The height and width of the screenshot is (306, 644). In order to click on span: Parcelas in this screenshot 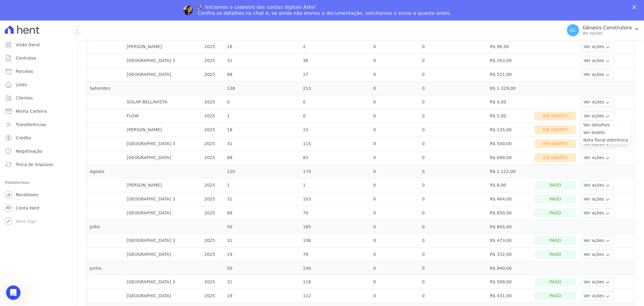, I will do `click(24, 71)`.